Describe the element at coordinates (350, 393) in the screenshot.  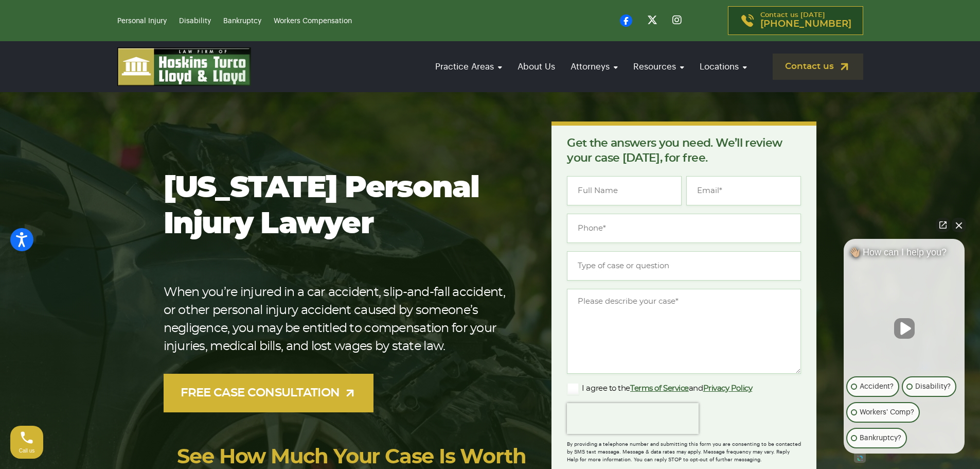
I see `img: arrow-up-right-light.svg` at that location.